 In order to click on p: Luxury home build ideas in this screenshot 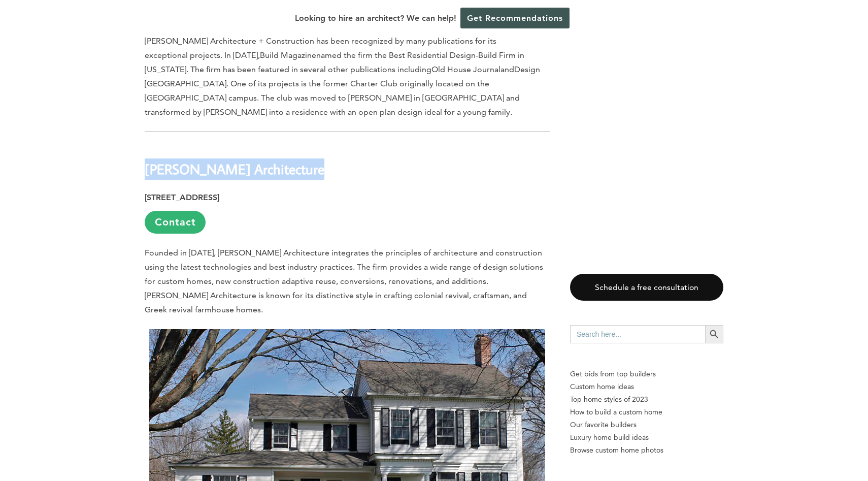, I will do `click(647, 437)`.